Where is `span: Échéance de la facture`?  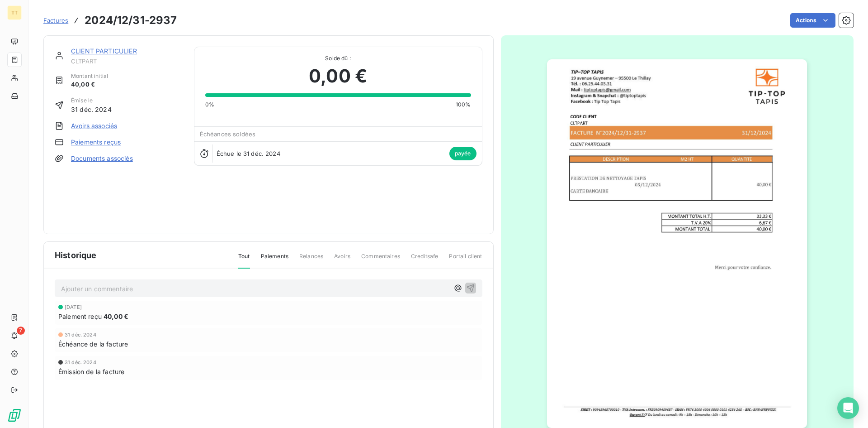
span: Échéance de la facture is located at coordinates (94, 343).